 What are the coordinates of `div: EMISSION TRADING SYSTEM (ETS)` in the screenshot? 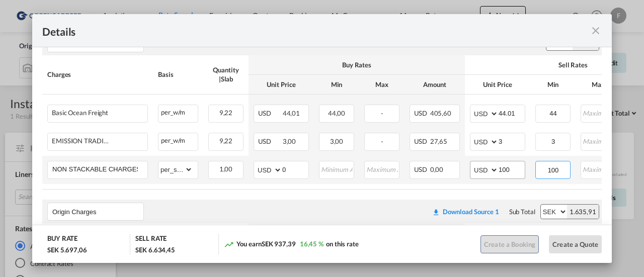 It's located at (82, 140).